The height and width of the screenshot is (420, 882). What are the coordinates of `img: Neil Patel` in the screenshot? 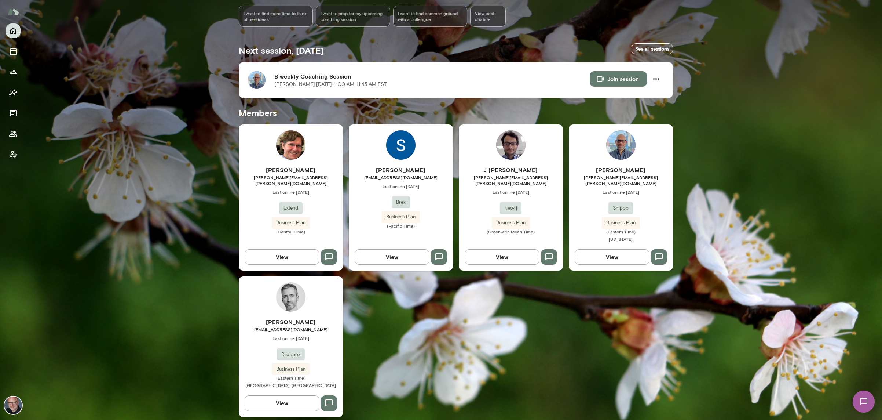 It's located at (621, 145).